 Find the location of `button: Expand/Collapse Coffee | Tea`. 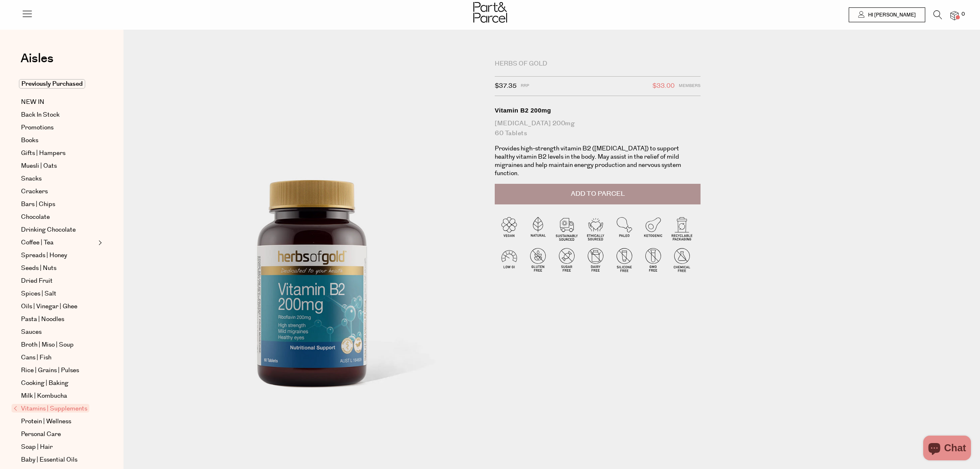

button: Expand/Collapse Coffee | Tea is located at coordinates (99, 243).